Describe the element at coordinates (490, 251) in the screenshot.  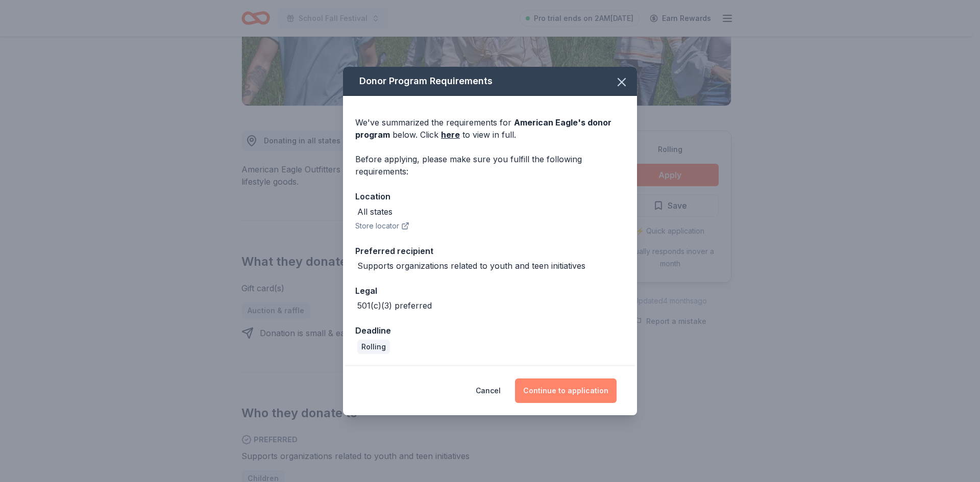
I see `div: Preferred recipient` at that location.